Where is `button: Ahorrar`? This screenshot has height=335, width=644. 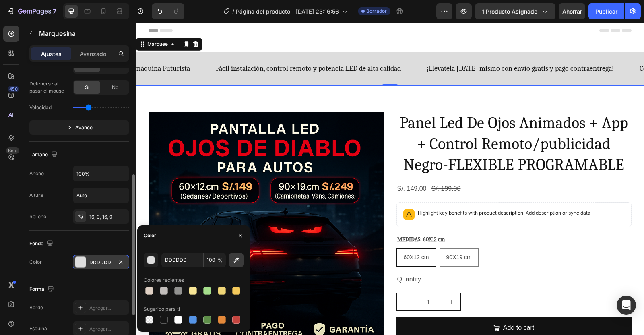
button: Ahorrar is located at coordinates (572, 11).